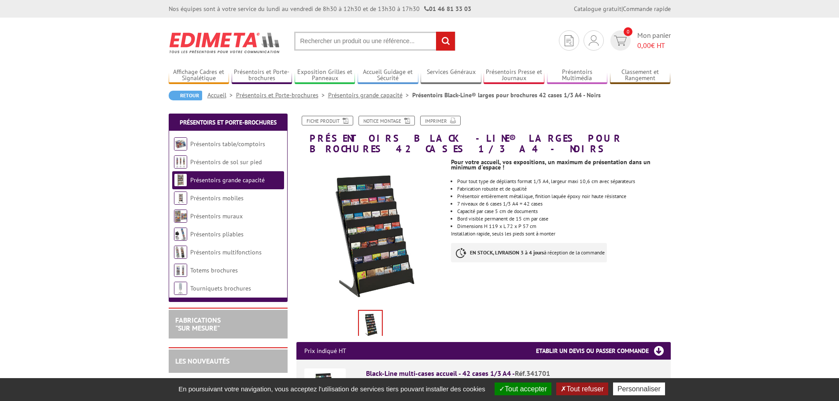 Image resolution: width=839 pixels, height=401 pixels. What do you see at coordinates (551, 165) in the screenshot?
I see `strong: Pour votre accueil, vos expositions, un maximum de présentation dans un minimum d'espace !` at bounding box center [551, 165].